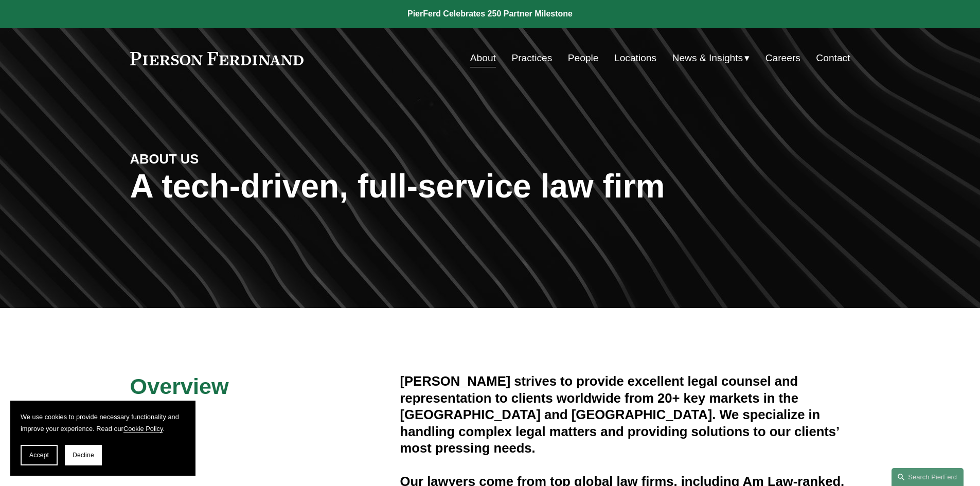 The image size is (980, 486). I want to click on a: Contact, so click(833, 58).